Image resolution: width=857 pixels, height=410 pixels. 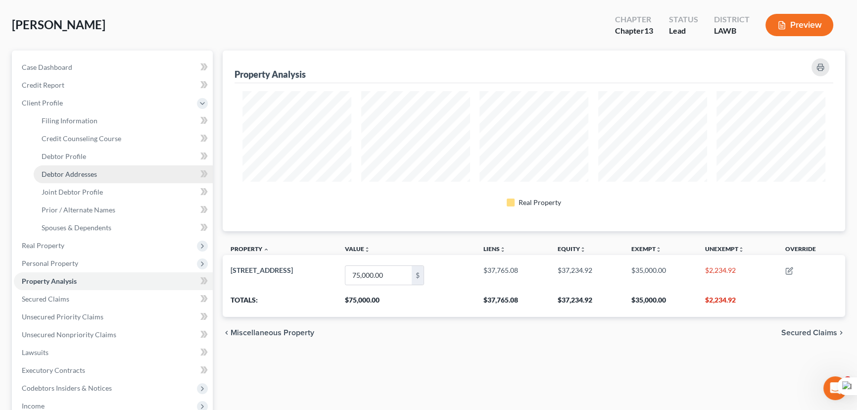 What do you see at coordinates (76, 227) in the screenshot?
I see `span: Spouses & Dependents` at bounding box center [76, 227].